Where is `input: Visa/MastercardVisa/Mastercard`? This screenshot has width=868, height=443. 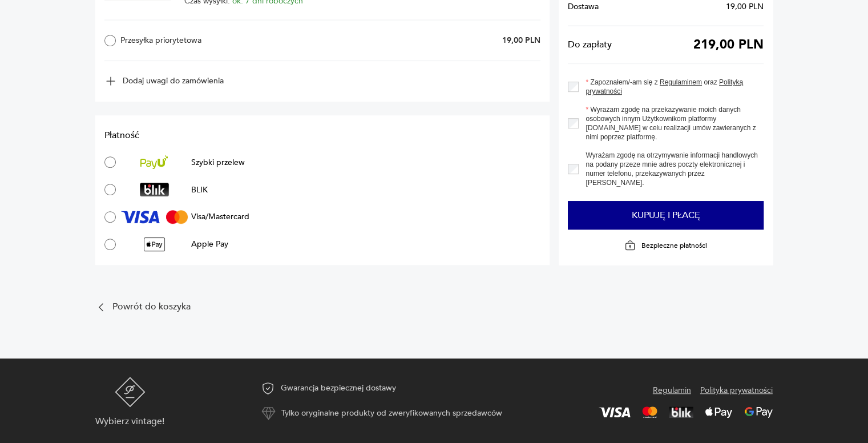
input: Visa/MastercardVisa/Mastercard is located at coordinates (111, 217).